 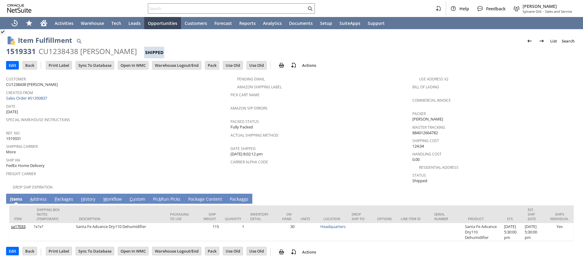 What do you see at coordinates (227, 9) in the screenshot?
I see `input: Search` at bounding box center [227, 9].